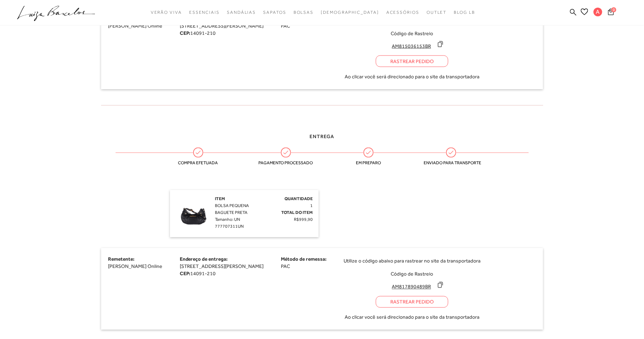 This screenshot has width=644, height=339. Describe the element at coordinates (166, 12) in the screenshot. I see `span: Verão Viva` at that location.